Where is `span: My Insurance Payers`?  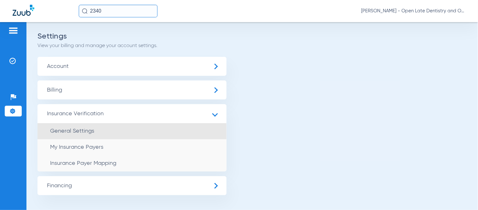
span: My Insurance Payers is located at coordinates (77, 147).